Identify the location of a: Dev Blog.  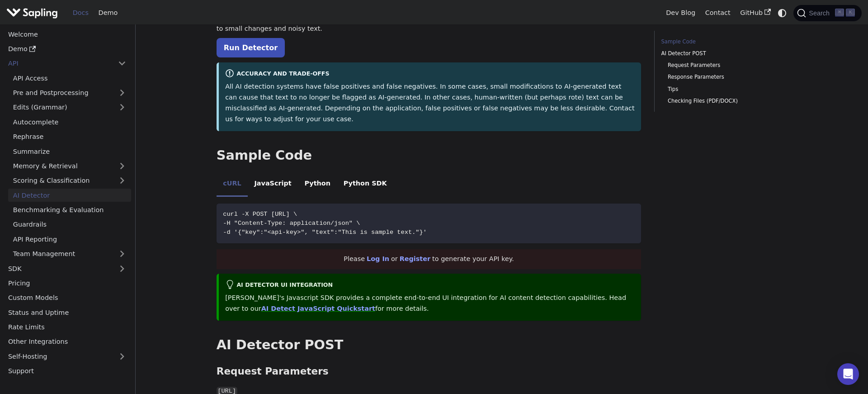
(681, 13).